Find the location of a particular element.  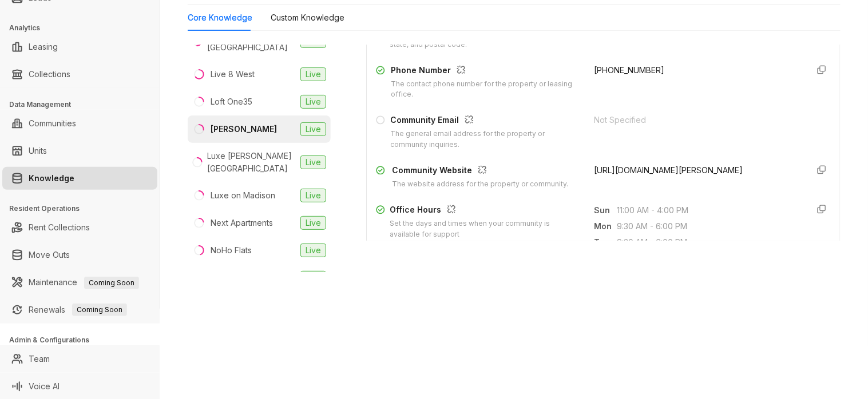

div: Custom Knowledge is located at coordinates (307, 17).